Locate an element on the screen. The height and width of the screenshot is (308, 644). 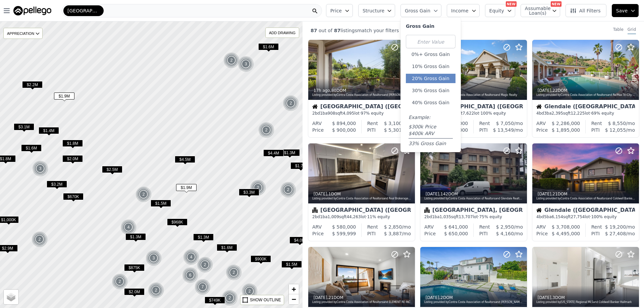
span: 87 is located at coordinates (314, 31).